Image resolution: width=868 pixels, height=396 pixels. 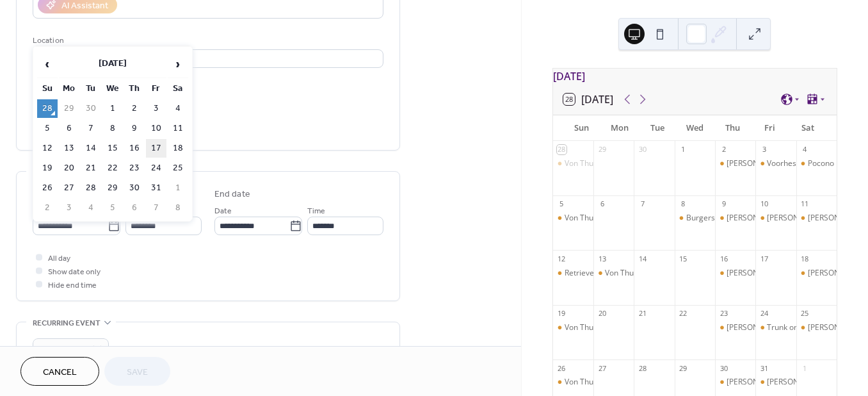 I want to click on div: Mon, so click(x=619, y=128).